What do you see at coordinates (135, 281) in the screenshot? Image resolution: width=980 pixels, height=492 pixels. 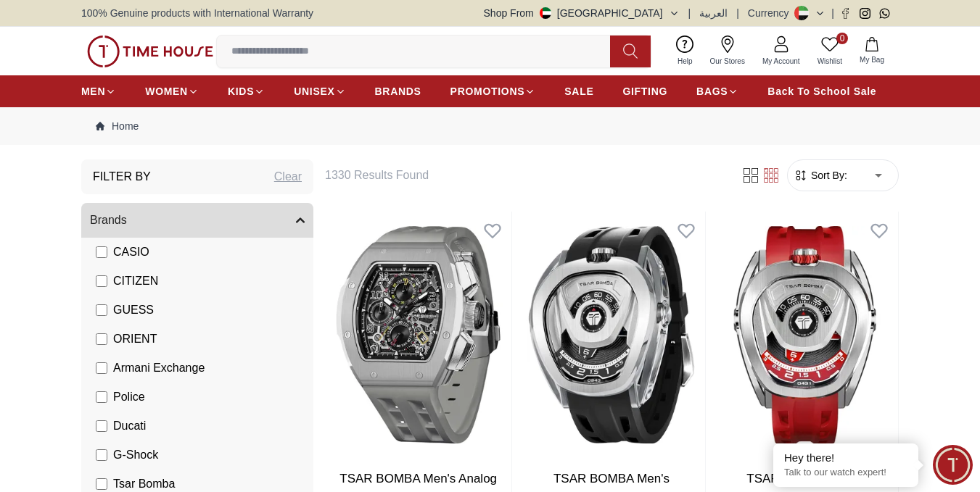 I see `span: CITIZEN` at bounding box center [135, 281].